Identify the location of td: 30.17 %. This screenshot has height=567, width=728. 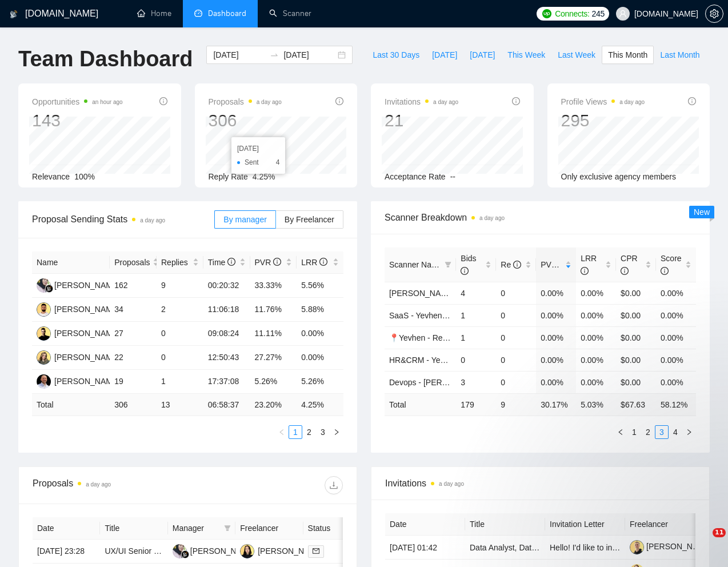
(556, 404).